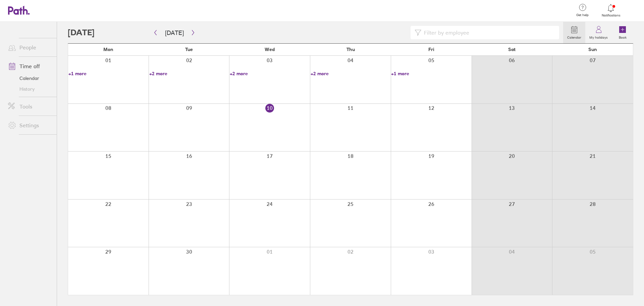 The image size is (644, 306). What do you see at coordinates (488, 32) in the screenshot?
I see `input: Filter by employee` at bounding box center [488, 32].